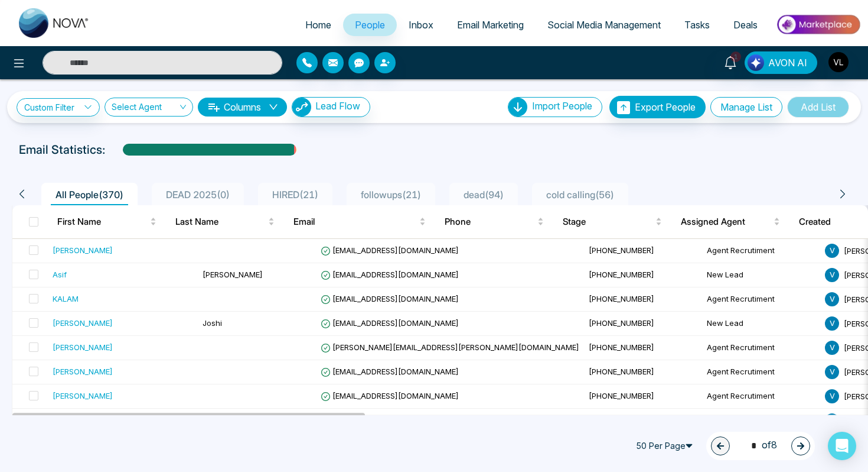 This screenshot has height=472, width=868. Describe the element at coordinates (107, 222) in the screenshot. I see `th: First Name` at that location.